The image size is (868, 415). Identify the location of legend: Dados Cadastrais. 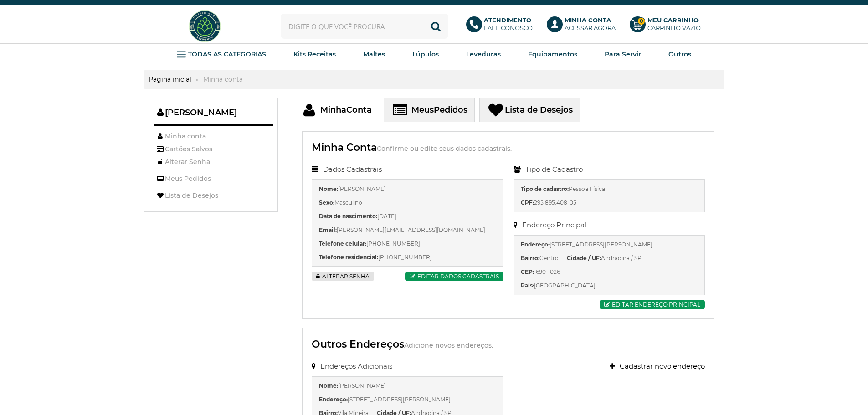
(408, 169).